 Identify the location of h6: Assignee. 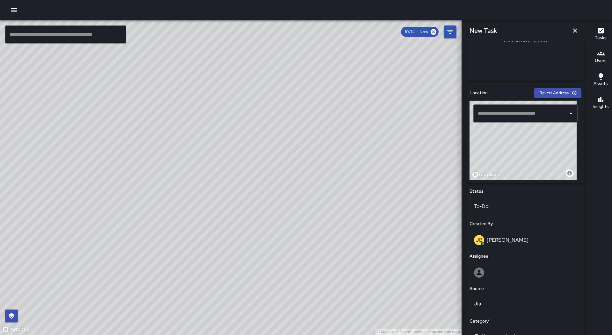
(479, 257).